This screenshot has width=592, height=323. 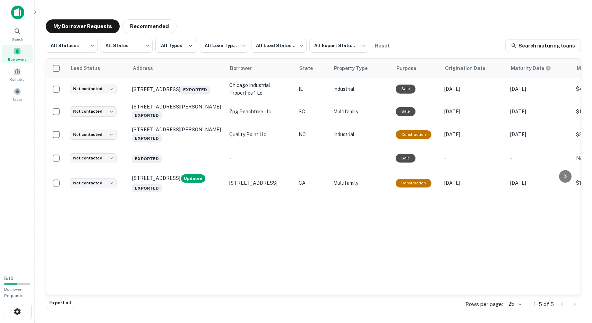 What do you see at coordinates (17, 59) in the screenshot?
I see `span: Borrowers` at bounding box center [17, 59].